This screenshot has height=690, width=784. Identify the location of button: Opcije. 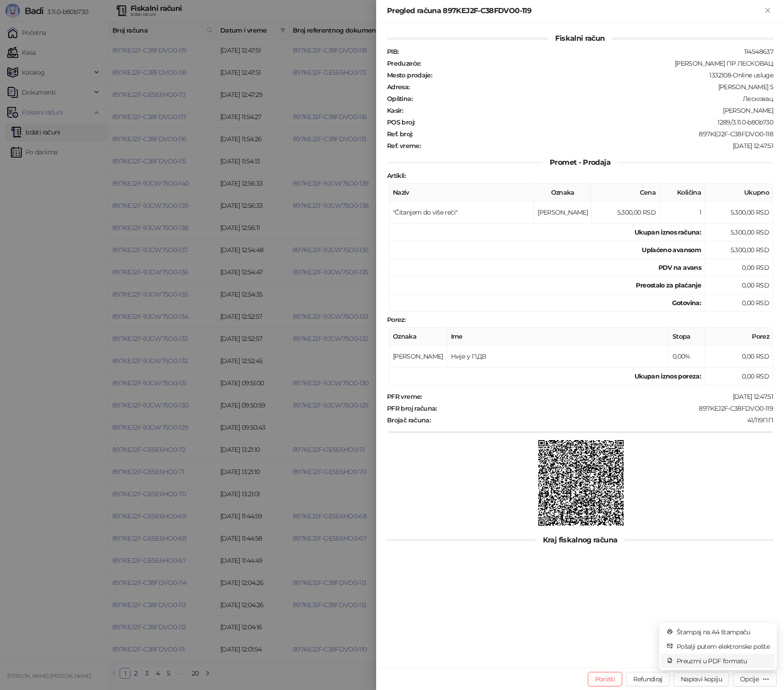
(754, 680).